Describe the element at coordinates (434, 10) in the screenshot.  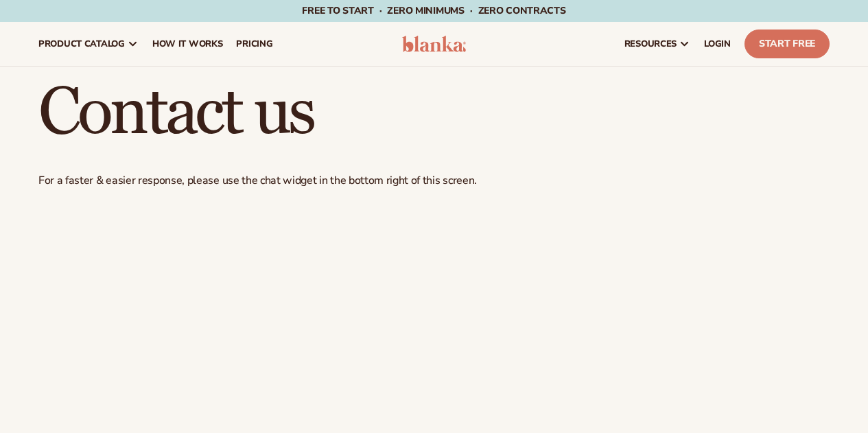
I see `span: Free to start · ZERO minimums · ZERO contracts` at that location.